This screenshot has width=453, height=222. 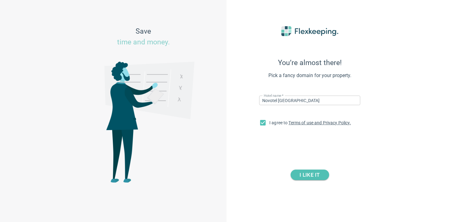 What do you see at coordinates (310, 63) in the screenshot?
I see `span: You’re almost there!` at bounding box center [310, 63].